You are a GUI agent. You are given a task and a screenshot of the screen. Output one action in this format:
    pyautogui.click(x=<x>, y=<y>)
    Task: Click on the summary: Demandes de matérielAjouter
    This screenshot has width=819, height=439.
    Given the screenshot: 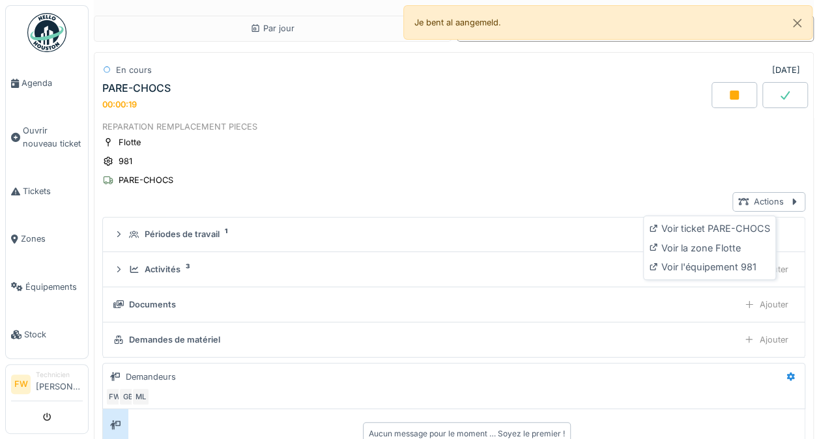 What is the action you would take?
    pyautogui.click(x=454, y=340)
    